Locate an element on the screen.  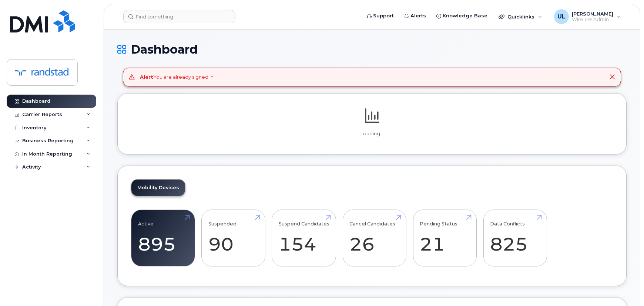
a: Suspended 90 is located at coordinates (233, 238).